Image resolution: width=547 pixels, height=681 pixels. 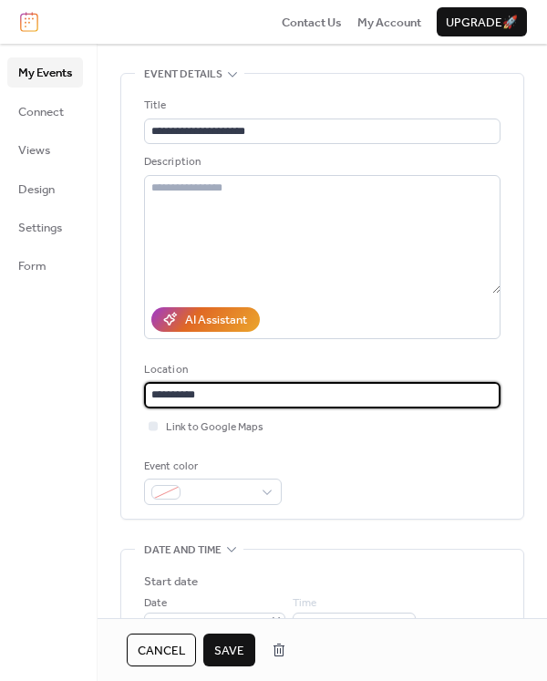 I want to click on span: Settings, so click(x=40, y=228).